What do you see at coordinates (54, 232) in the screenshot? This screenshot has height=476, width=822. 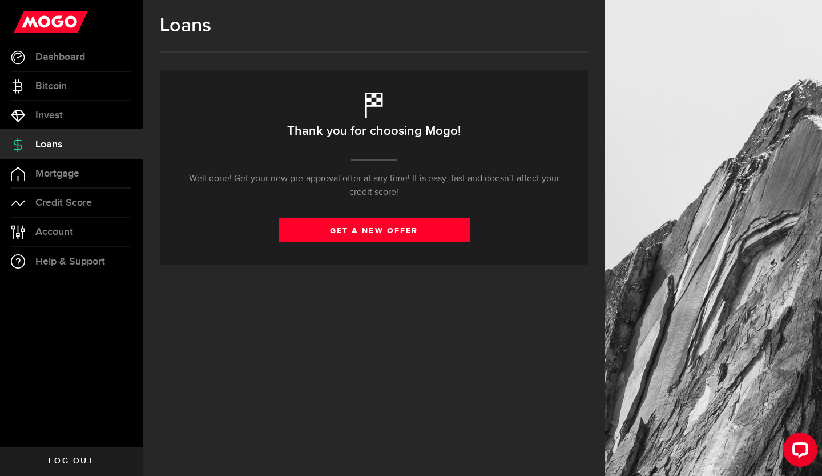 I see `span: Account` at bounding box center [54, 232].